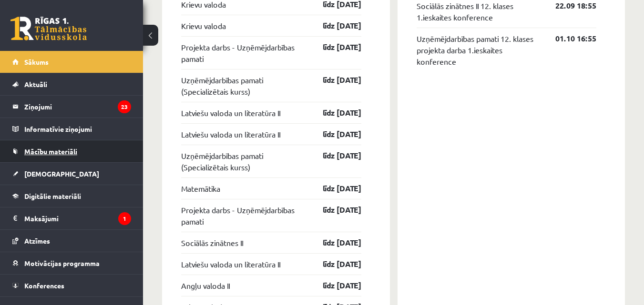 This screenshot has height=305, width=644. I want to click on a: Rīgas 1. Tālmācības vidusskola, so click(49, 28).